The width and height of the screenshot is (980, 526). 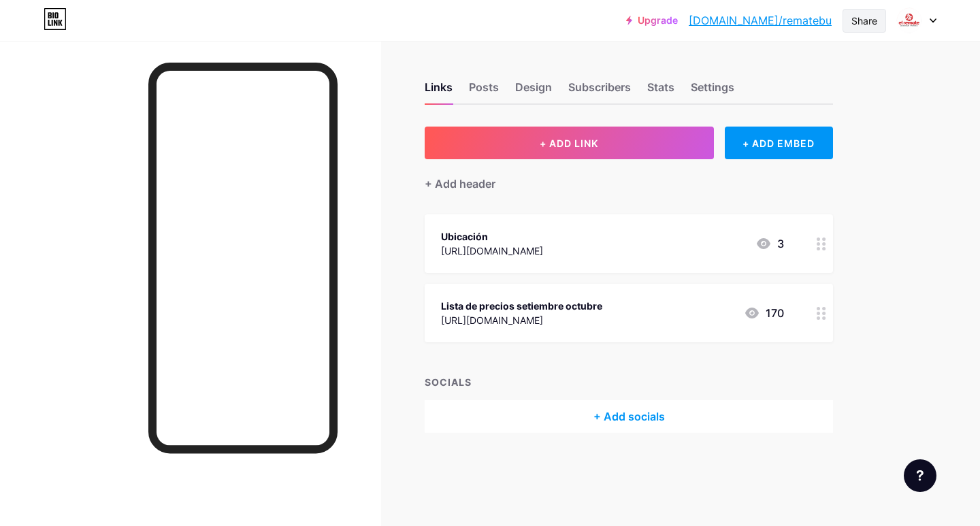 I want to click on div: SOCIALS, so click(x=628, y=381).